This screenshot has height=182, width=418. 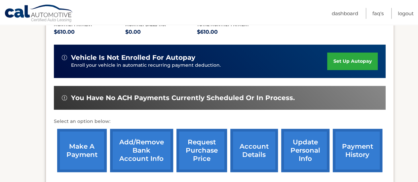 What do you see at coordinates (220, 122) in the screenshot?
I see `p: Select an option below:` at bounding box center [220, 122].